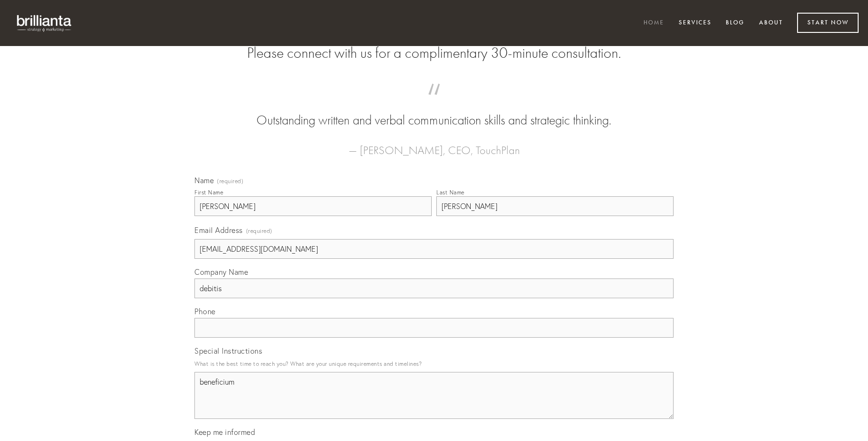  I want to click on div: Last Name, so click(450, 192).